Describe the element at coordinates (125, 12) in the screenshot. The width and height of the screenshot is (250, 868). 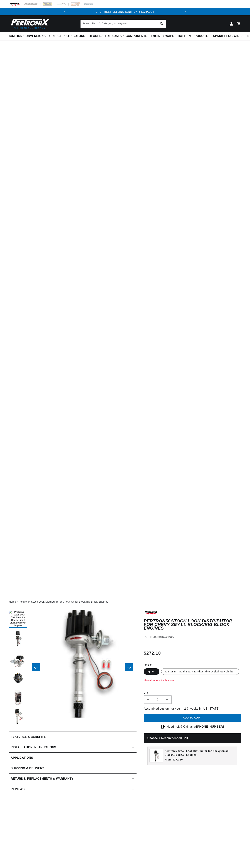
I see `div: 1 of 2` at that location.